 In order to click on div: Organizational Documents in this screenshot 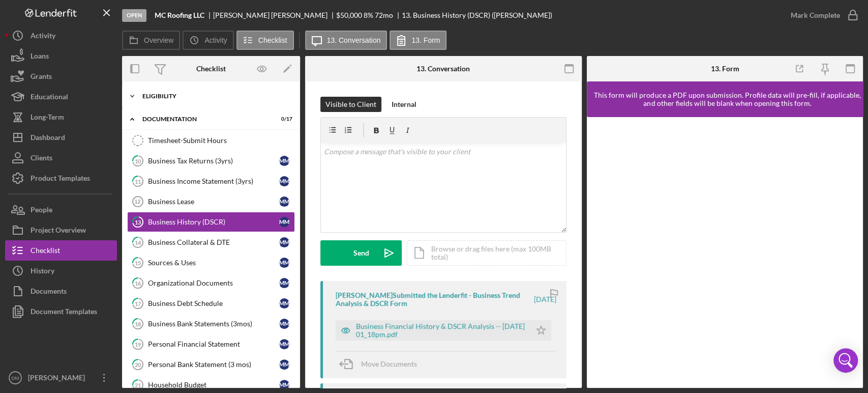, I will do `click(213, 283)`.